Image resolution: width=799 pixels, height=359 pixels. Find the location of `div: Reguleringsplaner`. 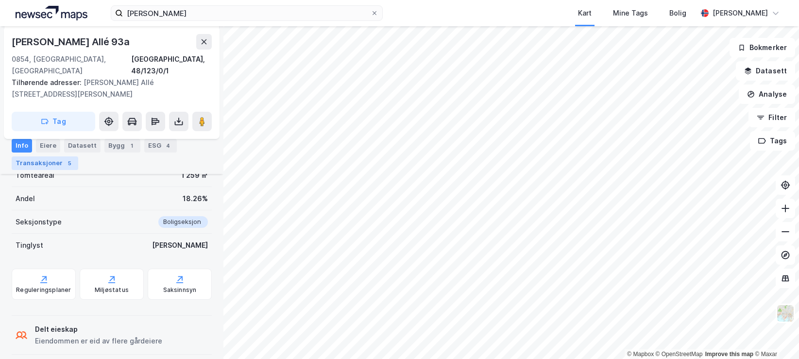

div: Reguleringsplaner is located at coordinates (43, 290).